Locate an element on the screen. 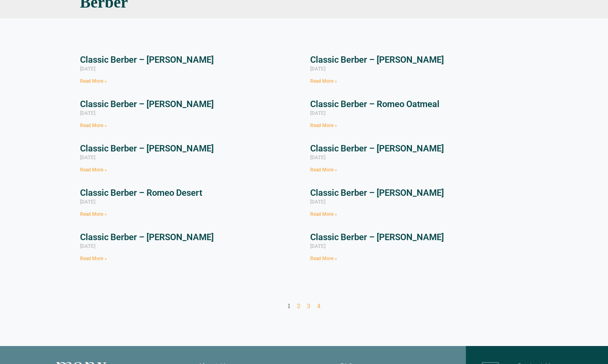  nav: Pagination is located at coordinates (304, 306).